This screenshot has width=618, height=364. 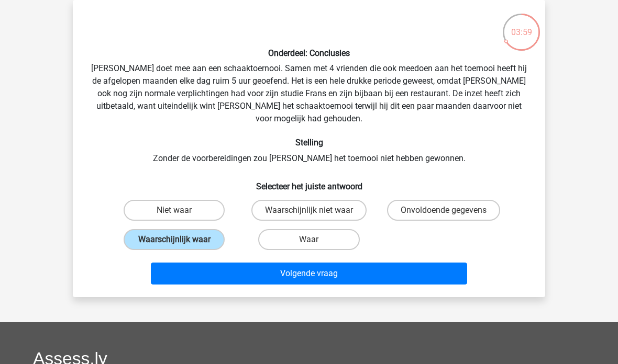 What do you see at coordinates (174, 240) in the screenshot?
I see `label: Waarschijnlijk waar` at bounding box center [174, 240].